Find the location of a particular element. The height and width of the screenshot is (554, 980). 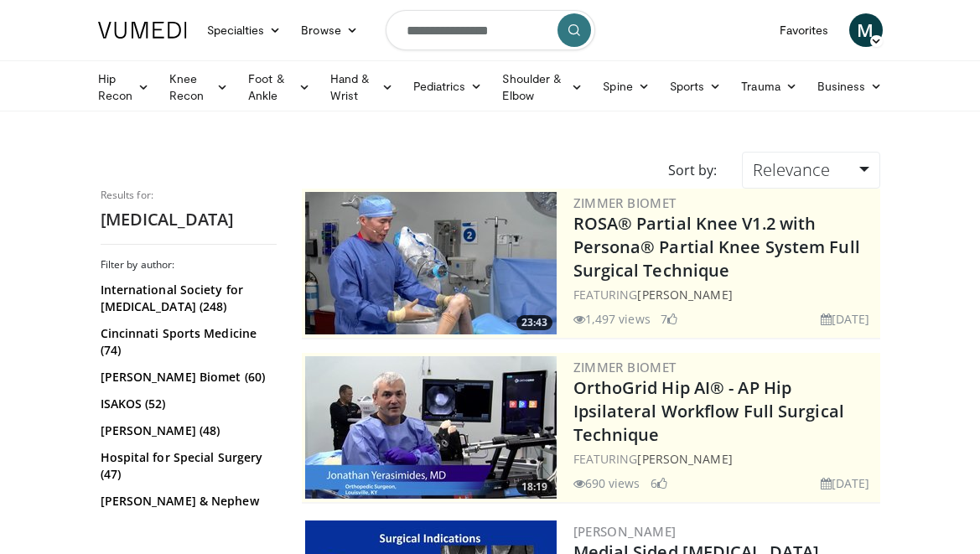

a: Sports is located at coordinates (696, 87).